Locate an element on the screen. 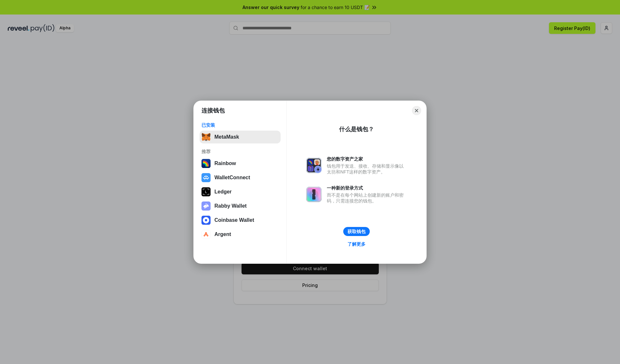  div: Rainbow is located at coordinates (225, 164).